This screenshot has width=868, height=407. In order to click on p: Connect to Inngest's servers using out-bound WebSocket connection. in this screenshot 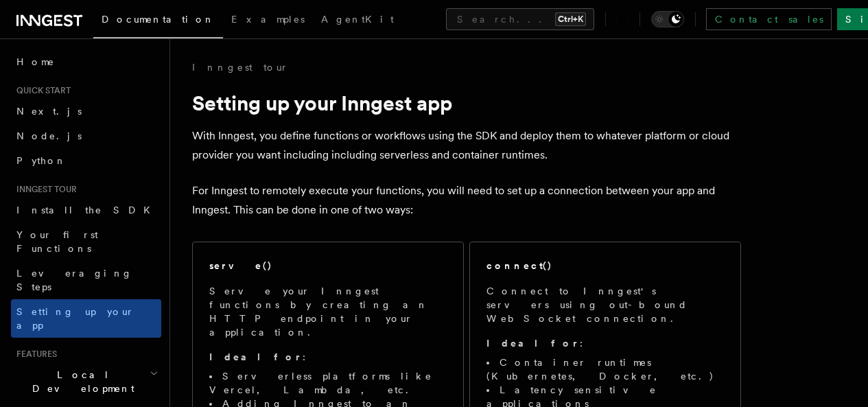, I will do `click(606, 305)`.